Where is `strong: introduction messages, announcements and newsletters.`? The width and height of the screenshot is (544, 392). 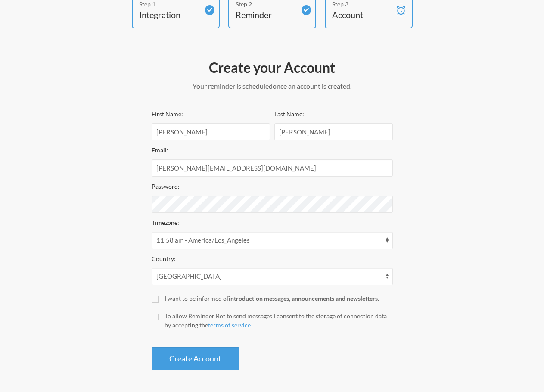 strong: introduction messages, announcements and newsletters. is located at coordinates (304, 298).